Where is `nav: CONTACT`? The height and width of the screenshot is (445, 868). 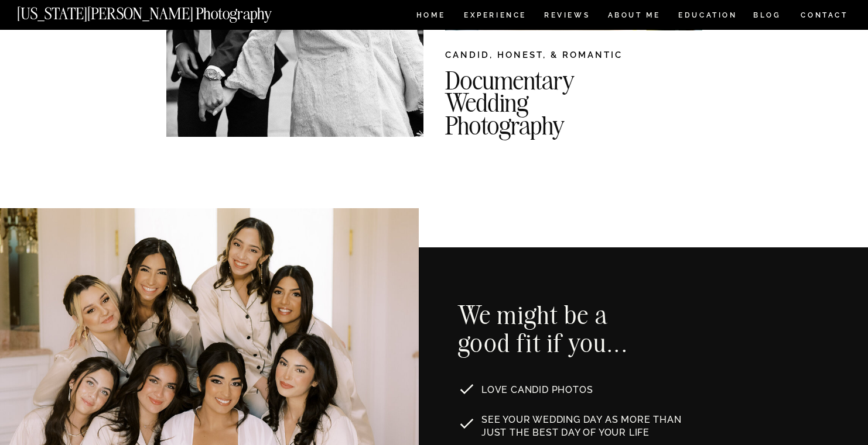
nav: CONTACT is located at coordinates (824, 16).